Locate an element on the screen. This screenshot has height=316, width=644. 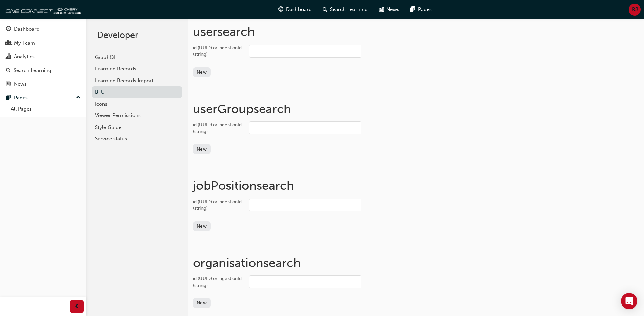
div: Viewer Permissions is located at coordinates (137, 115).